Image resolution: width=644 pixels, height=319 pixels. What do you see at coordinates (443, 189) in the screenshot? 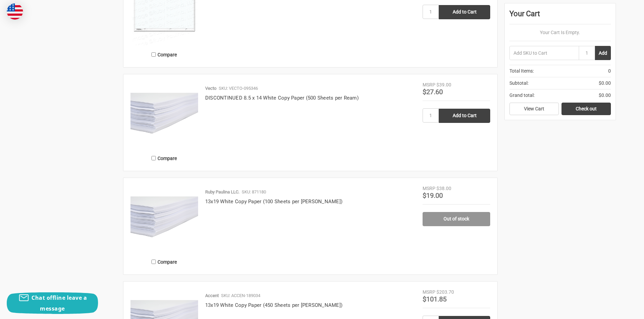
I see `span: $38.00` at bounding box center [443, 189].